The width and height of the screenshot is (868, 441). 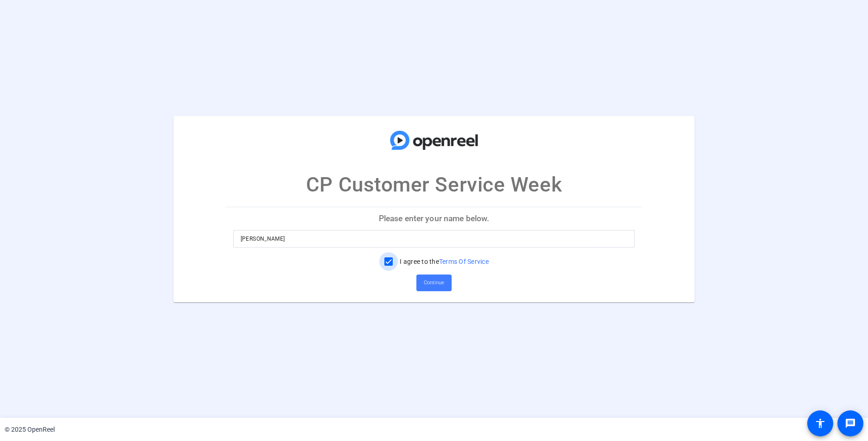 What do you see at coordinates (434, 283) in the screenshot?
I see `span: Continue` at bounding box center [434, 283].